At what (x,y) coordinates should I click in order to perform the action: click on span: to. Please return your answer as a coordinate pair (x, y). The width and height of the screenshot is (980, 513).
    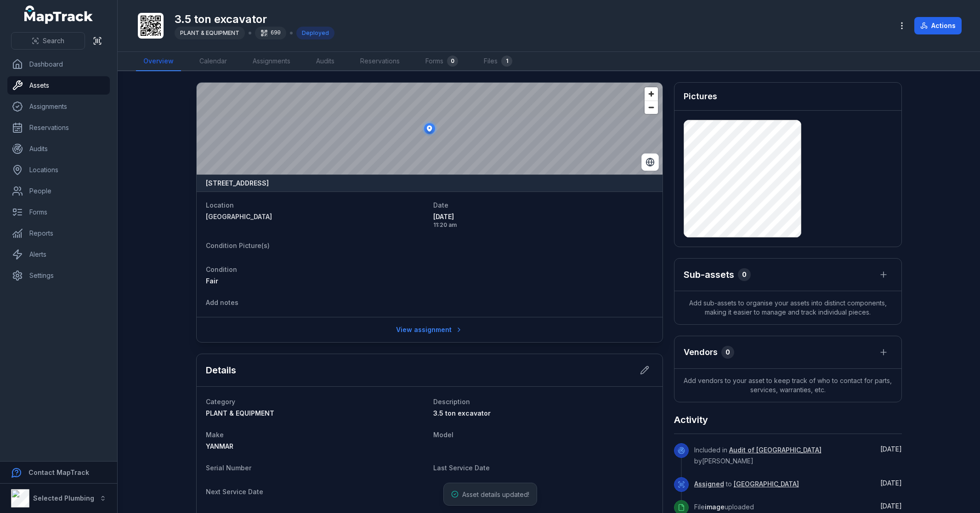
    Looking at the image, I should click on (747, 484).